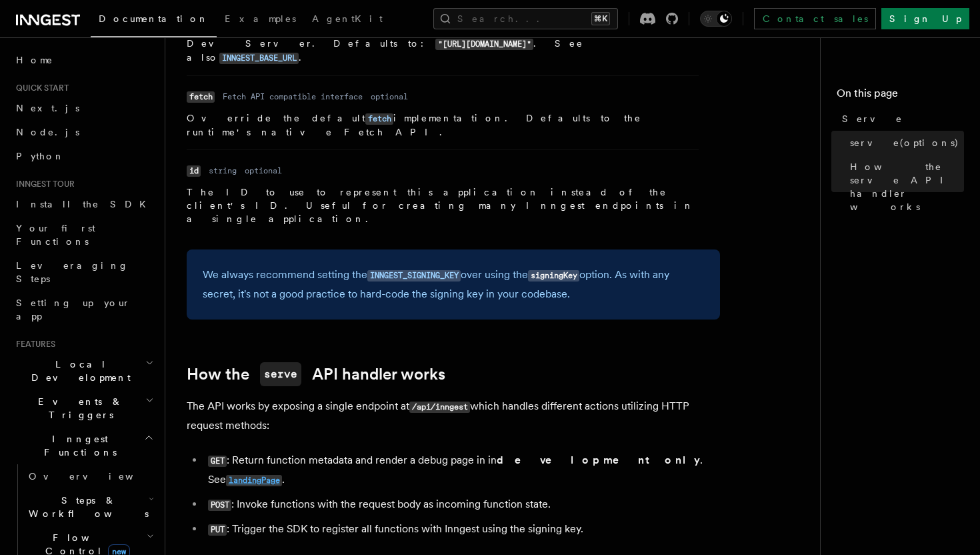 The width and height of the screenshot is (980, 555). Describe the element at coordinates (454, 284) in the screenshot. I see `p: We always recommend setting the over using the option. As with any secret, it's not a good practi...` at that location.